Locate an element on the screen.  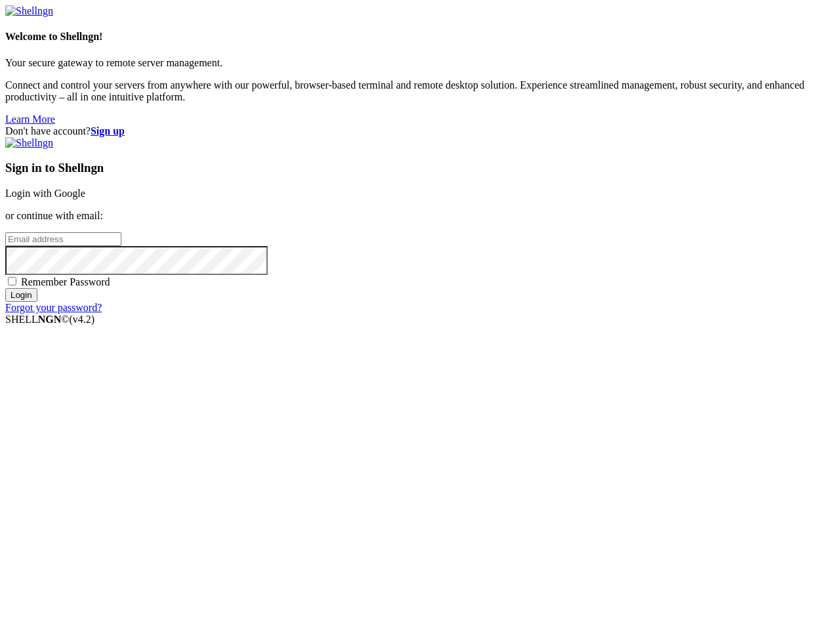
a: Login with Google is located at coordinates (45, 193).